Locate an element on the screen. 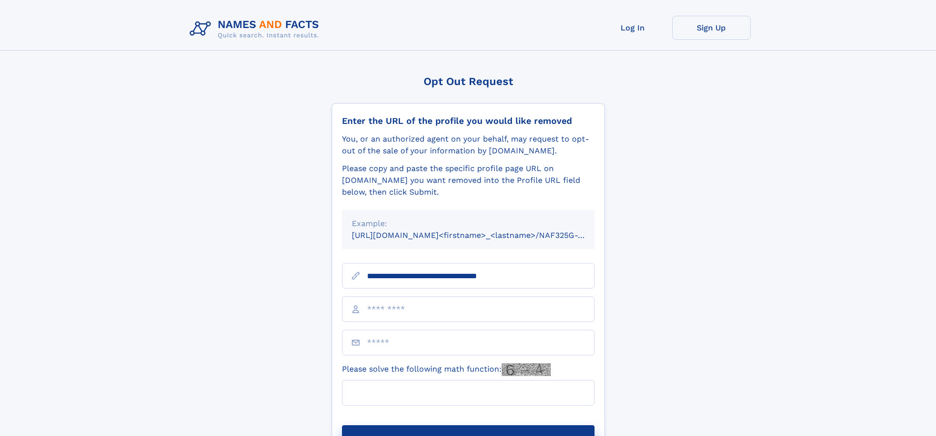 The image size is (936, 436). a: Log In is located at coordinates (633, 28).